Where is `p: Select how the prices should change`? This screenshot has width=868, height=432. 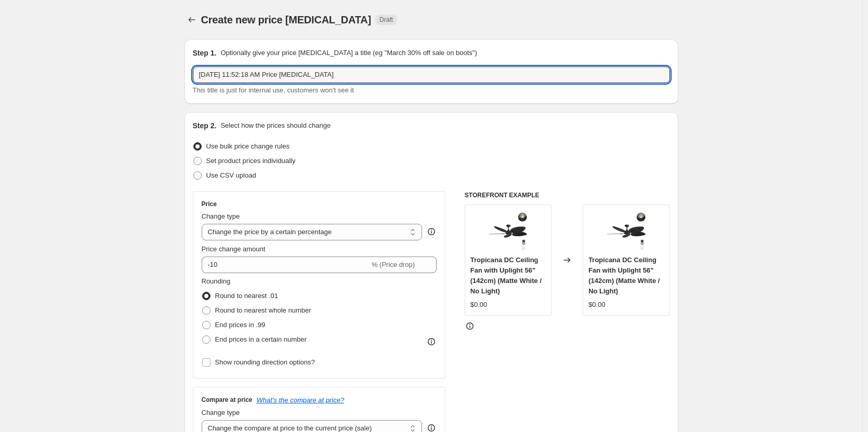 p: Select how the prices should change is located at coordinates (276, 126).